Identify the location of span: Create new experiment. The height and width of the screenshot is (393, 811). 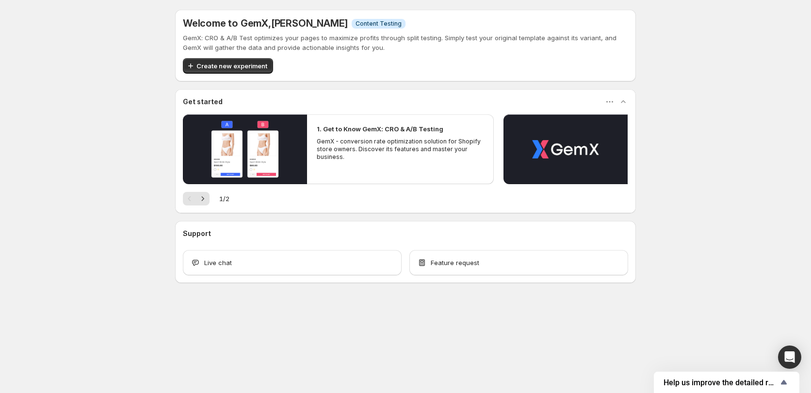
(232, 66).